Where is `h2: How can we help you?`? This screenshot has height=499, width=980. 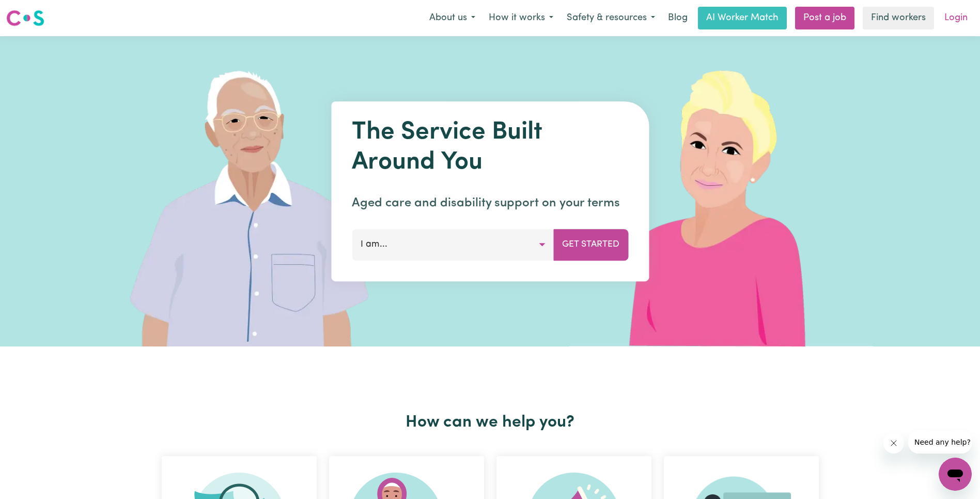
h2: How can we help you? is located at coordinates (490, 422).